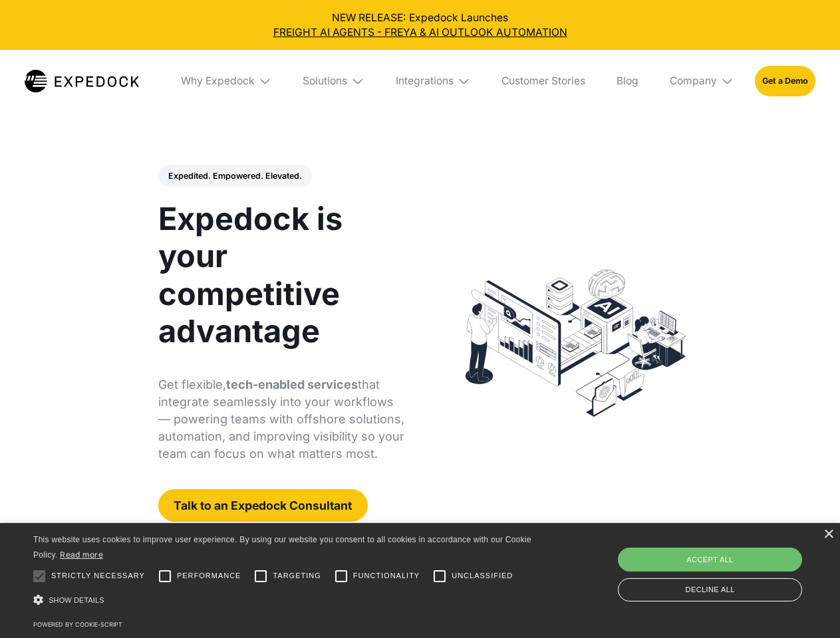  What do you see at coordinates (263, 505) in the screenshot?
I see `a: Talk to an Expedock Consultant` at bounding box center [263, 505].